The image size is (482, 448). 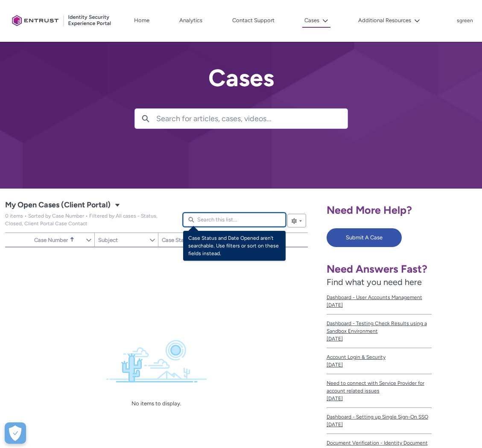 What do you see at coordinates (379, 269) in the screenshot?
I see `h1: Need Answers Fast?` at bounding box center [379, 269].